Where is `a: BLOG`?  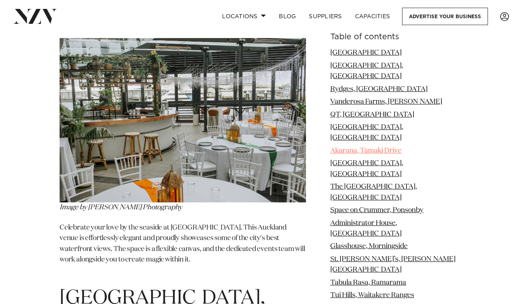
a: BLOG is located at coordinates (287, 16).